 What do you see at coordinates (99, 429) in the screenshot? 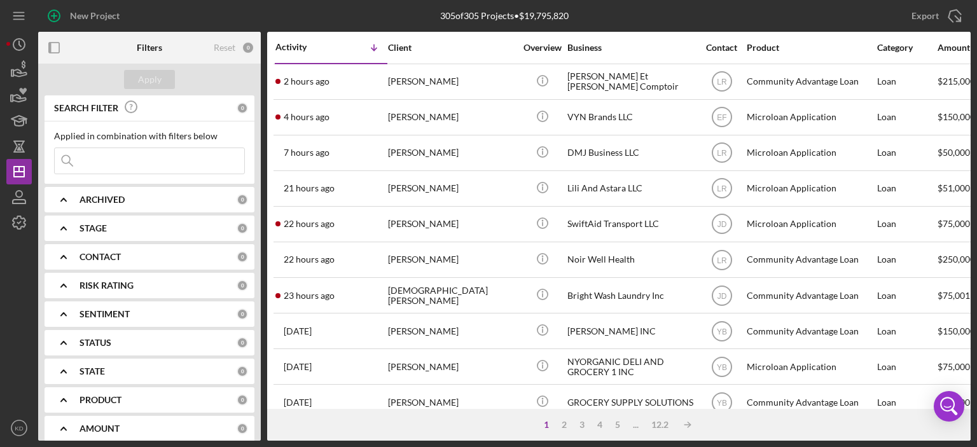
I see `b: AMOUNT` at bounding box center [99, 429].